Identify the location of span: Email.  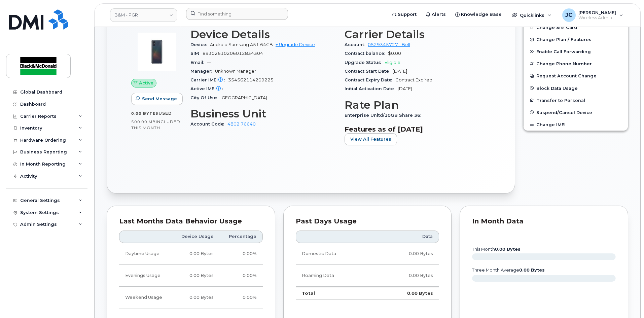
(198, 62).